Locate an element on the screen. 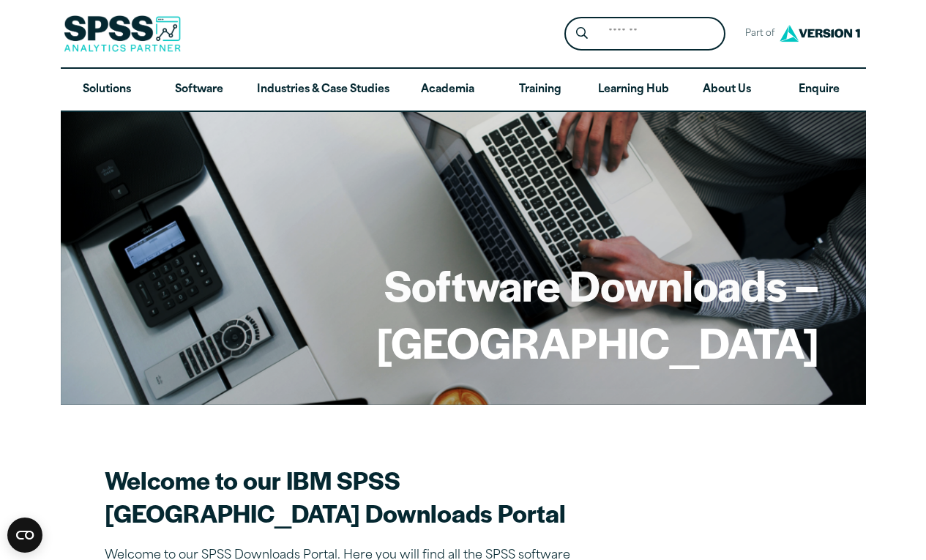 This screenshot has width=926, height=560. button: Search magnifying glass icon is located at coordinates (582, 34).